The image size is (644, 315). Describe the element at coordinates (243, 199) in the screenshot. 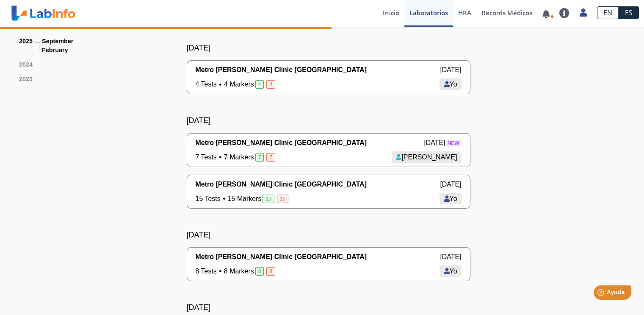

I see `span: 15 Tests 15 Markers` at that location.